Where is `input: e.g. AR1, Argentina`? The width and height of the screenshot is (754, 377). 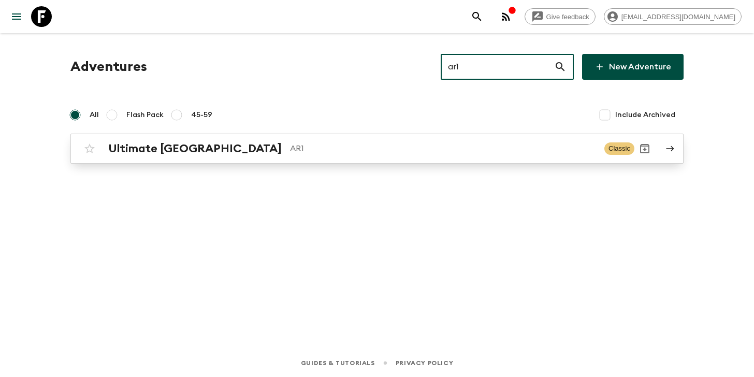
input: e.g. AR1, Argentina is located at coordinates (497, 67).